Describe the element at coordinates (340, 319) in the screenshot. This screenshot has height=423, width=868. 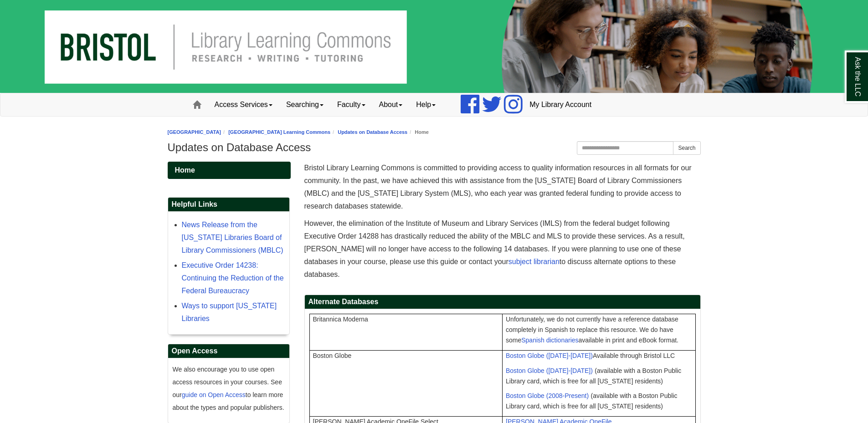
I see `span: Britannica Moderna` at that location.